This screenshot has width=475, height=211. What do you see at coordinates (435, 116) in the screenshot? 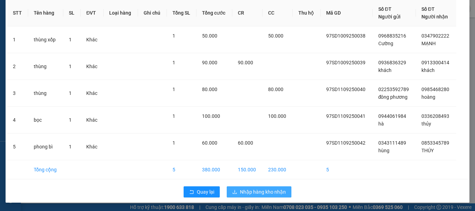
I see `span: 0336208493` at bounding box center [435, 116].